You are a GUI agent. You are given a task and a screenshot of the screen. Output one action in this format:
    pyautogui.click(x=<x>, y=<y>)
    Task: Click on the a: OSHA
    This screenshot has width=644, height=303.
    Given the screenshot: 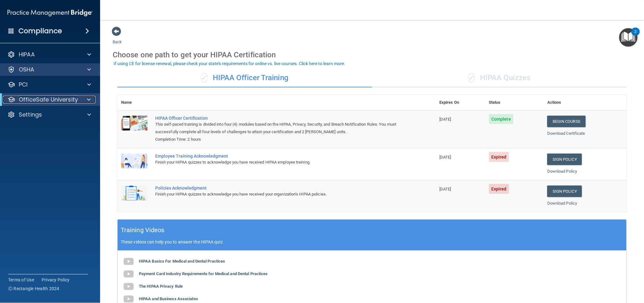 What is the action you would take?
    pyautogui.click(x=49, y=70)
    